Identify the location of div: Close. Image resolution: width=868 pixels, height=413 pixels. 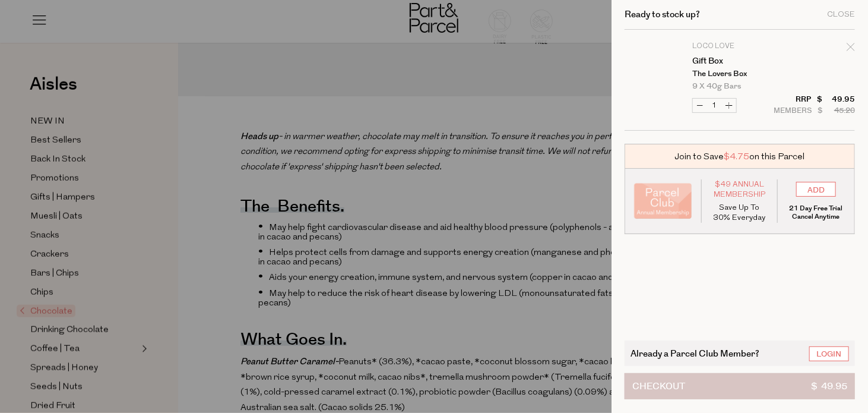
(840, 14).